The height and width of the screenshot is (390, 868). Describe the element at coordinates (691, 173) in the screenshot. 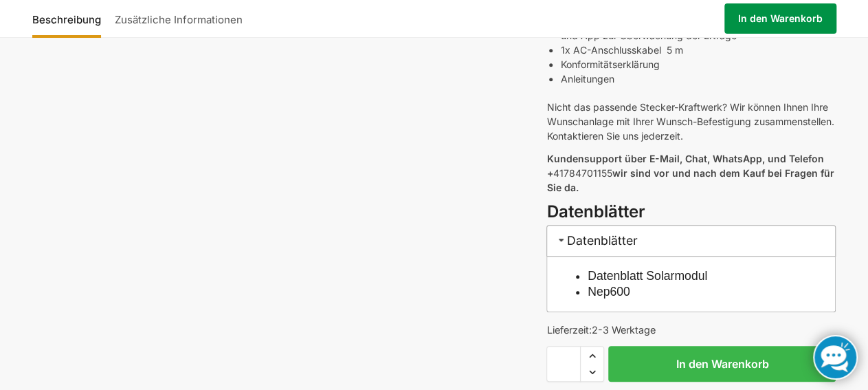

I see `p: 41784701155` at that location.